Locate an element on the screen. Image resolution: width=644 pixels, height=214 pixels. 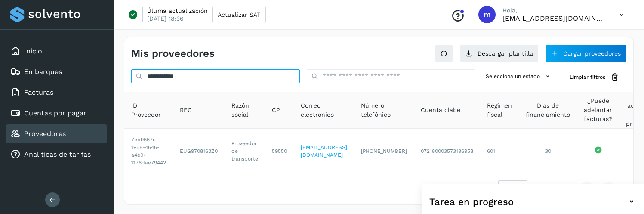
div: Tarea en progreso is located at coordinates (533, 202).